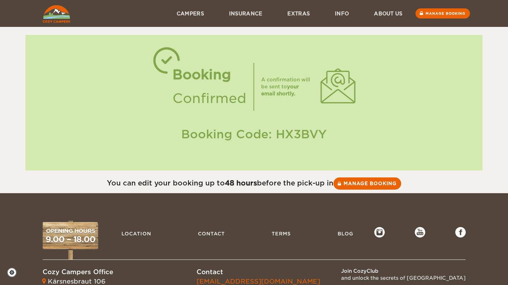 The image size is (508, 285). Describe the element at coordinates (287, 87) in the screenshot. I see `div: A confirmation will be sent to` at that location.